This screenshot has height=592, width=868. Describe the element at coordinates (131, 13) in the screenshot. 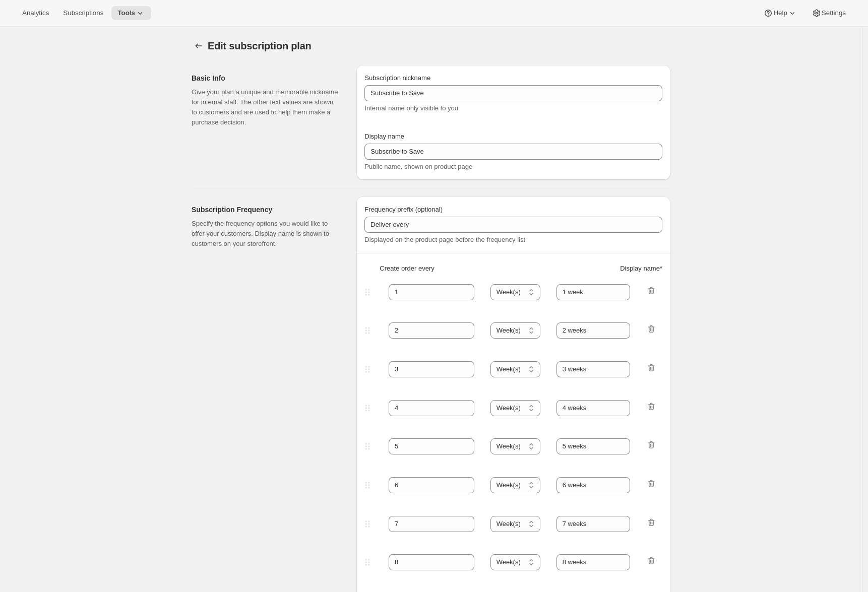

I see `button: Tools` at that location.